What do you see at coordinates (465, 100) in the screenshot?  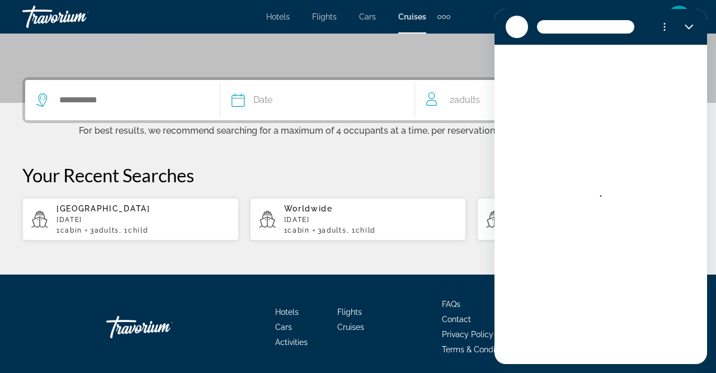 I see `span: 2` at bounding box center [465, 100].